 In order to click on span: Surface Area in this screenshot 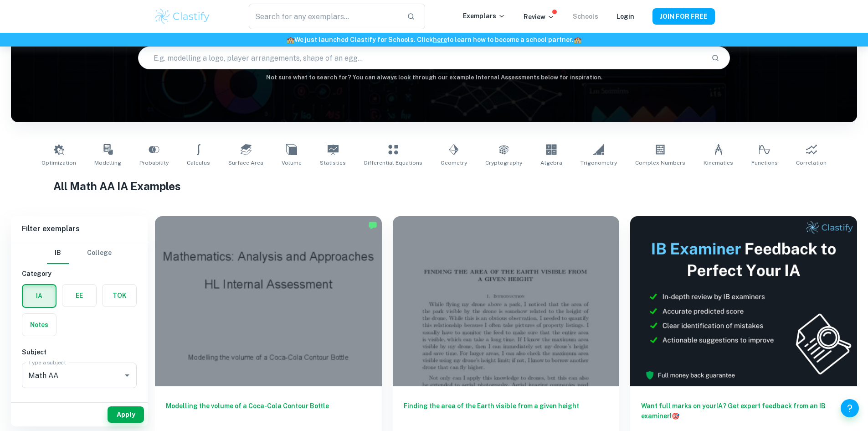, I will do `click(245, 163)`.